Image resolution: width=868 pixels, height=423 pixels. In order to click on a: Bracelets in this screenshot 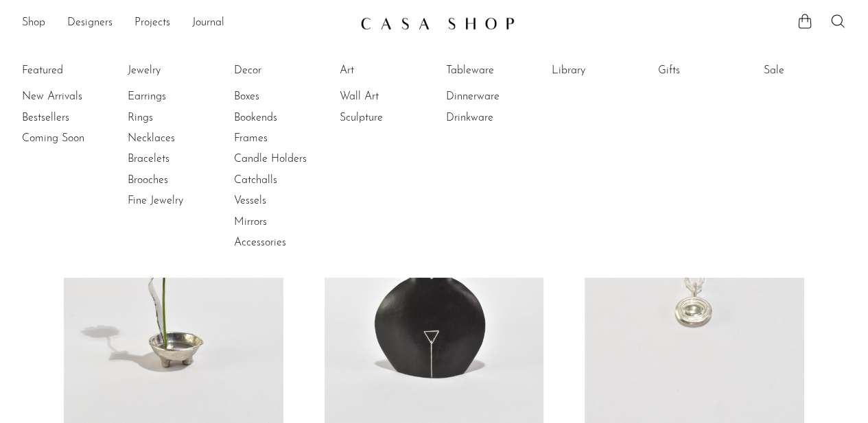, I will do `click(179, 160)`.